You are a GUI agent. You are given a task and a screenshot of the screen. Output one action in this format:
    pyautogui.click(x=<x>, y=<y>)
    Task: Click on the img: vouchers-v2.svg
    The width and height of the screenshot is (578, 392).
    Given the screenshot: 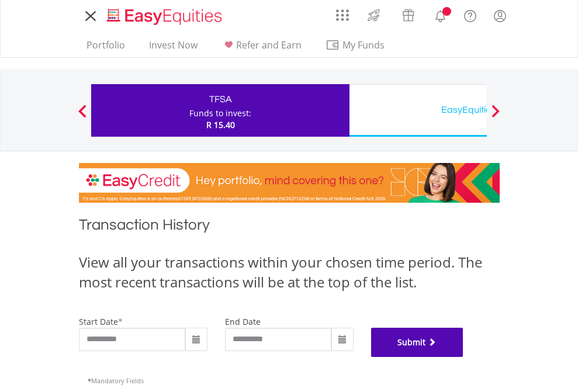 What is the action you would take?
    pyautogui.click(x=408, y=15)
    